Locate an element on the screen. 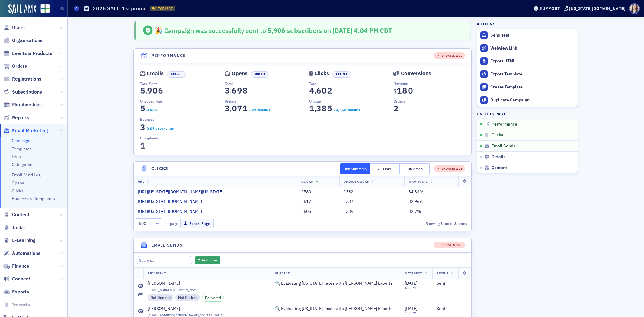  section: 0.08 is located at coordinates (150, 110).